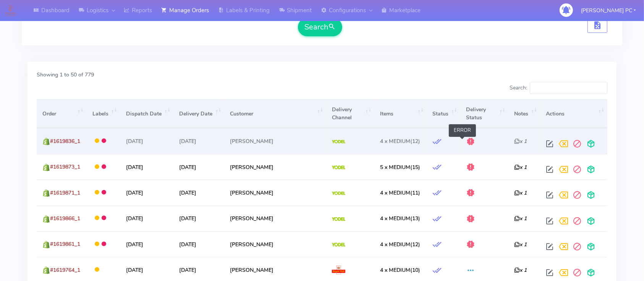 This screenshot has width=644, height=281. What do you see at coordinates (65, 244) in the screenshot?
I see `span: #1619861_1` at bounding box center [65, 244].